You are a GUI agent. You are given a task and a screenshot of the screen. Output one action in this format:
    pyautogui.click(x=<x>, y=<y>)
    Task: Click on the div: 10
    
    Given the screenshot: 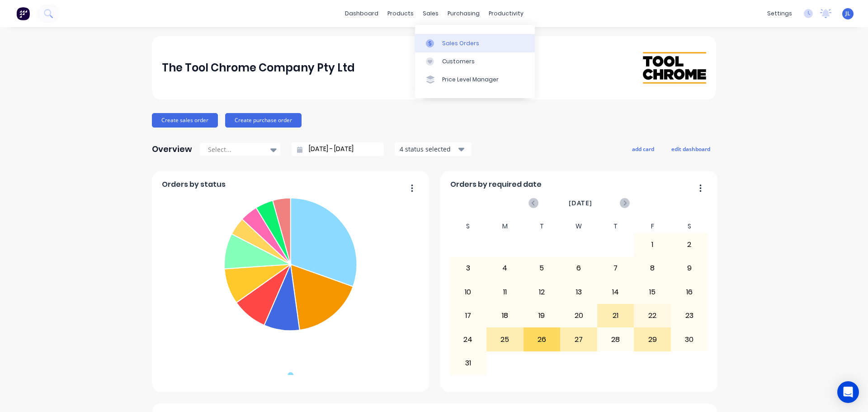 What is the action you would take?
    pyautogui.click(x=469, y=292)
    